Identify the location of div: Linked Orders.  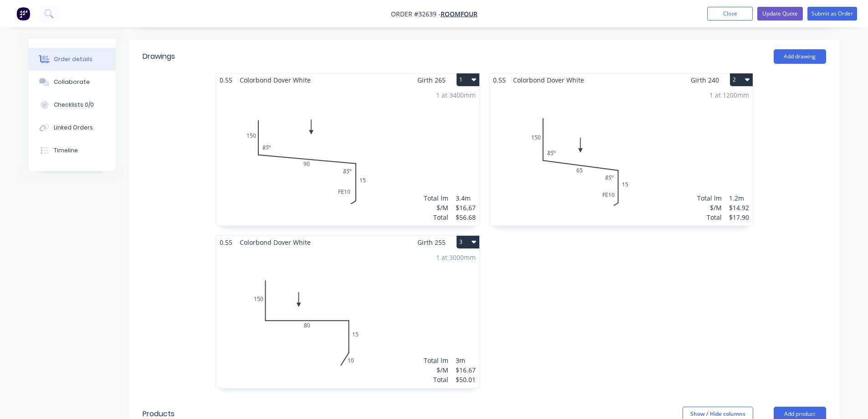
(73, 128).